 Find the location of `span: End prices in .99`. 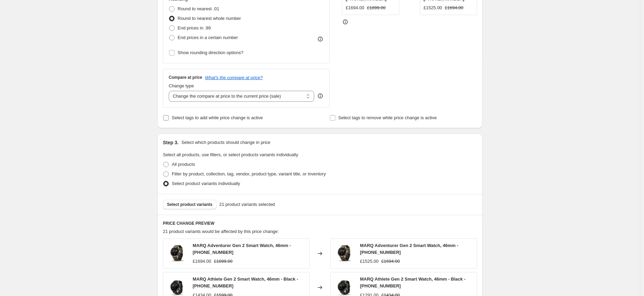

span: End prices in .99 is located at coordinates (194, 28).